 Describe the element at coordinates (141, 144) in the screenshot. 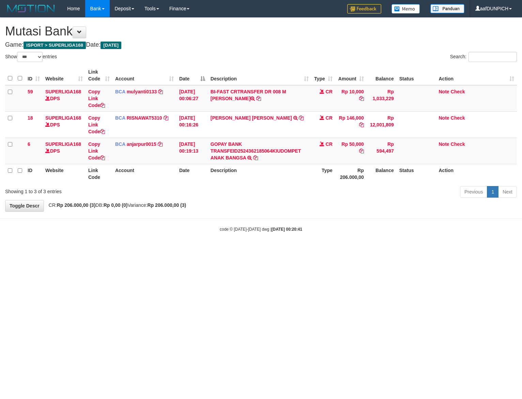

I see `a: anjarpur0015` at that location.